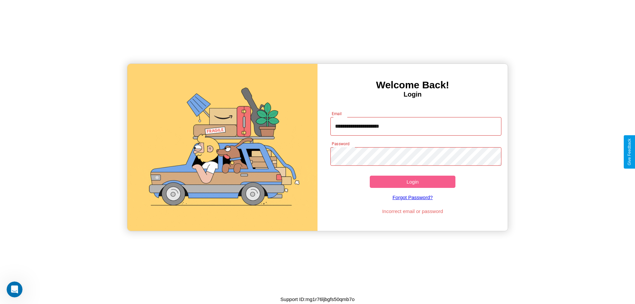 This screenshot has height=304, width=635. Describe the element at coordinates (412, 181) in the screenshot. I see `button: Login` at that location.